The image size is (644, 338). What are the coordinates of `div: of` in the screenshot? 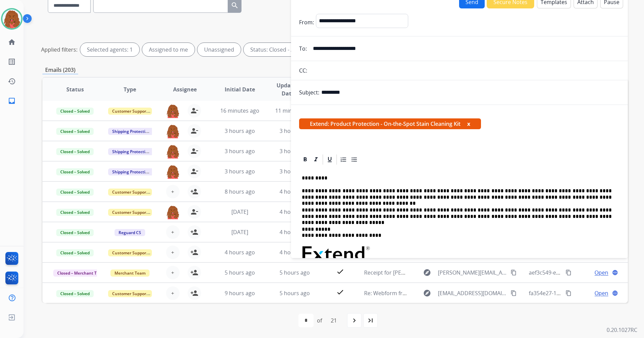 It's located at (319, 320).